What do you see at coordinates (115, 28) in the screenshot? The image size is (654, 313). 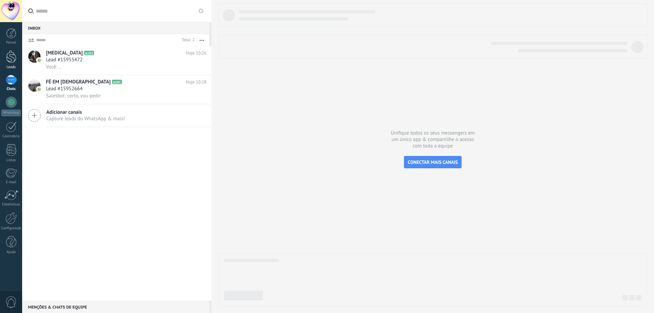 I see `div: Inbox` at bounding box center [115, 28].